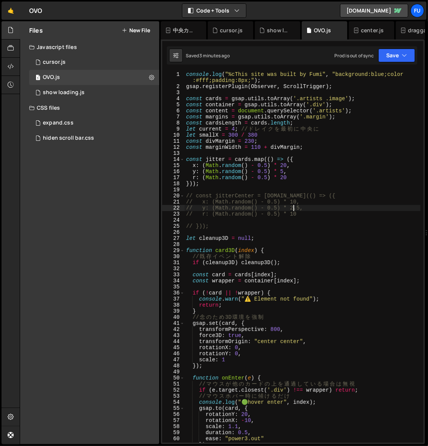 The width and height of the screenshot is (428, 446). What do you see at coordinates (173, 433) in the screenshot?
I see `div: 59` at bounding box center [173, 433].